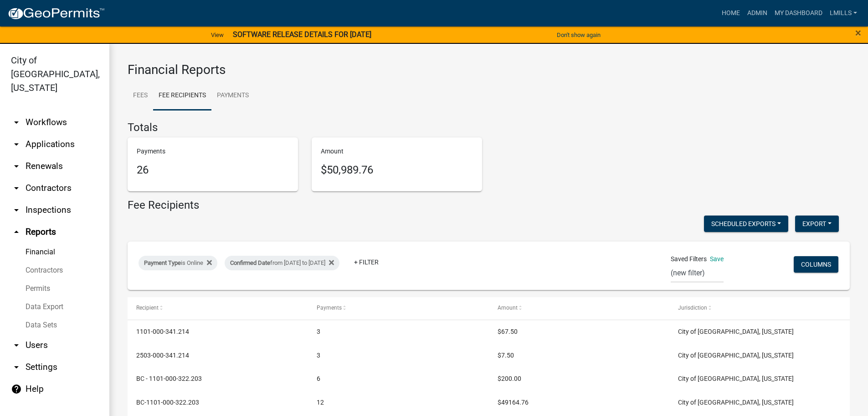  What do you see at coordinates (760, 308) in the screenshot?
I see `datatable-header-cell: Jurisdiction` at bounding box center [760, 308].